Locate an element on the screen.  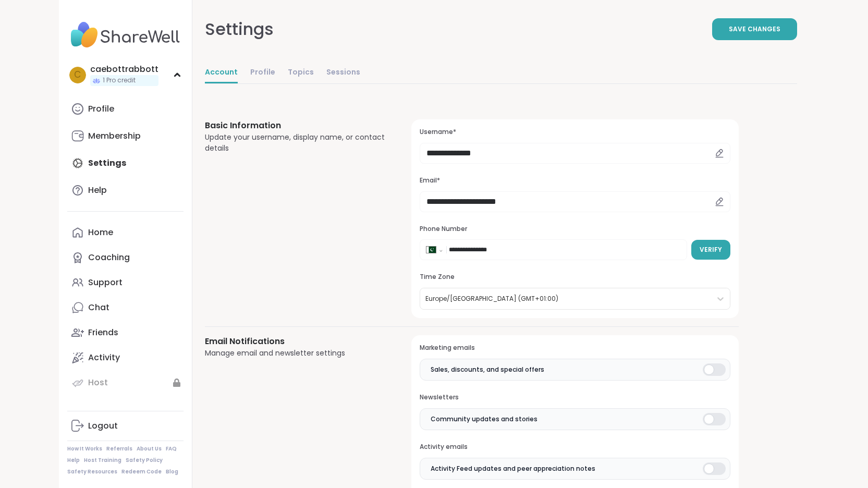
h3: Time Zone is located at coordinates (574, 277).